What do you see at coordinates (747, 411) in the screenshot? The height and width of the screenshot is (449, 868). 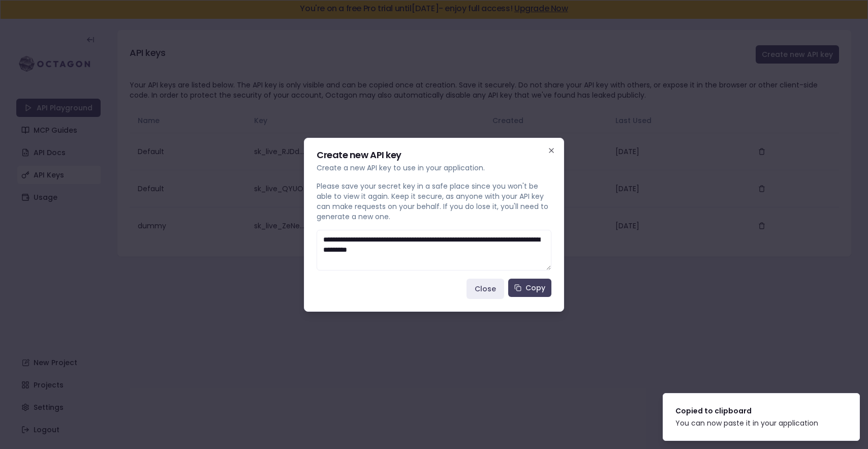 I see `div: Copied to clipboard` at bounding box center [747, 411].